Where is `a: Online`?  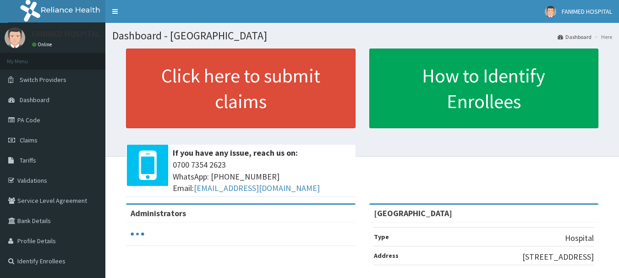 a: Online is located at coordinates (43, 44).